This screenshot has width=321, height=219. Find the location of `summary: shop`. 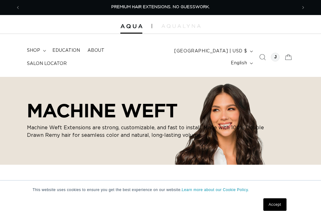

summary: shop is located at coordinates (36, 50).